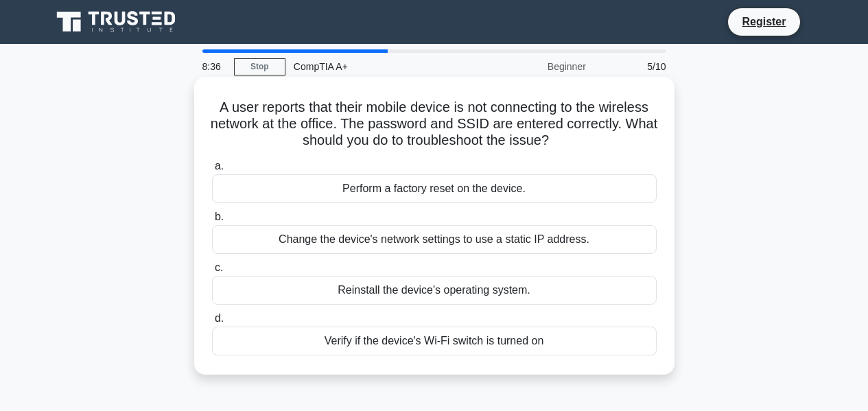 The height and width of the screenshot is (411, 868). I want to click on span: c., so click(219, 267).